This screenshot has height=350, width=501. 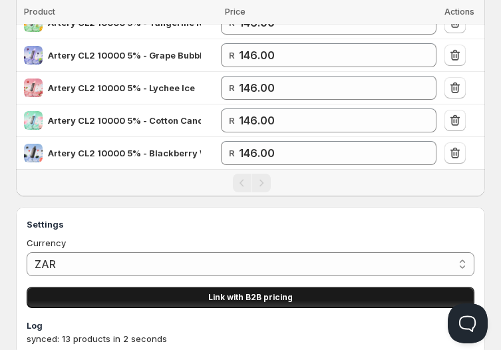 I want to click on span: Link with B2B pricing, so click(x=250, y=298).